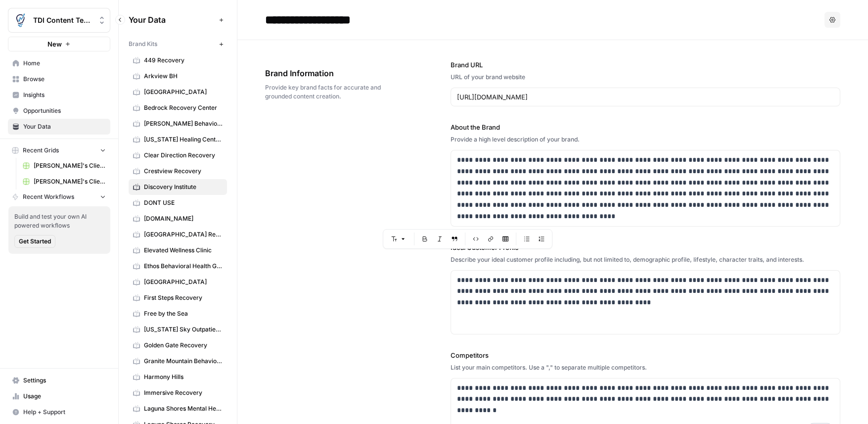 This screenshot has width=868, height=424. I want to click on span: Free by the Sea, so click(183, 313).